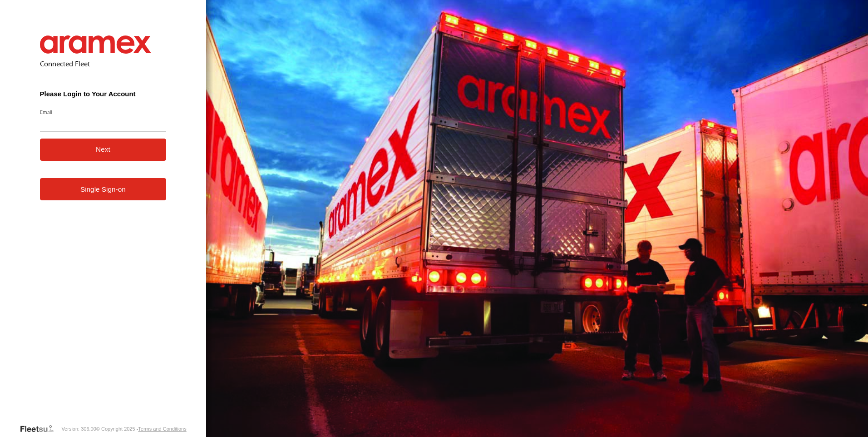 The width and height of the screenshot is (868, 437). What do you see at coordinates (103, 189) in the screenshot?
I see `a: Single Sign-on` at bounding box center [103, 189].